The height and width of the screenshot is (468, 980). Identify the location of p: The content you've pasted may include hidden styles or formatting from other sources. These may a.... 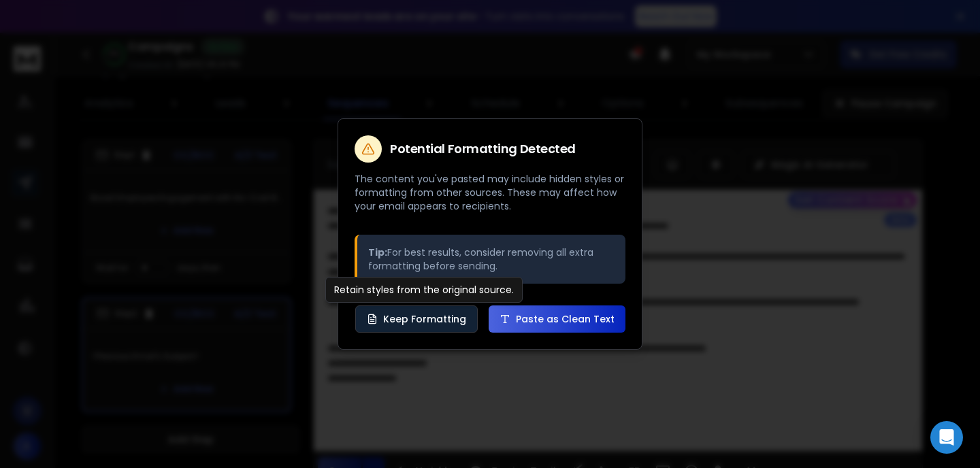
(490, 193).